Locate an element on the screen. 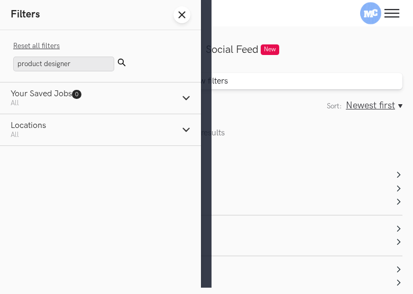 This screenshot has height=294, width=413. button: Newest first, Sort: is located at coordinates (374, 105).